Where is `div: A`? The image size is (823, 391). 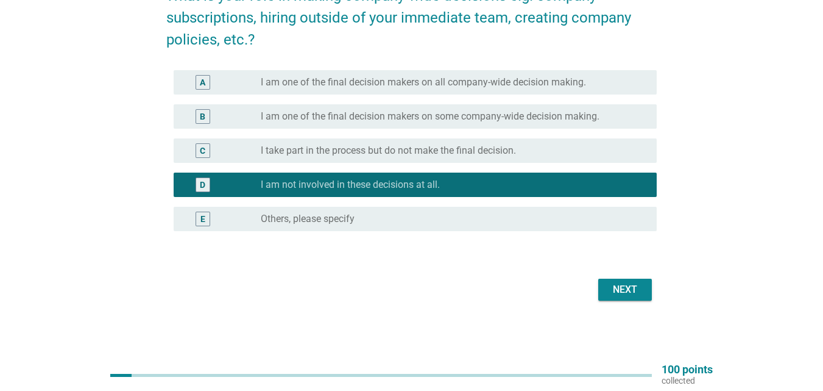 div: A is located at coordinates (202, 82).